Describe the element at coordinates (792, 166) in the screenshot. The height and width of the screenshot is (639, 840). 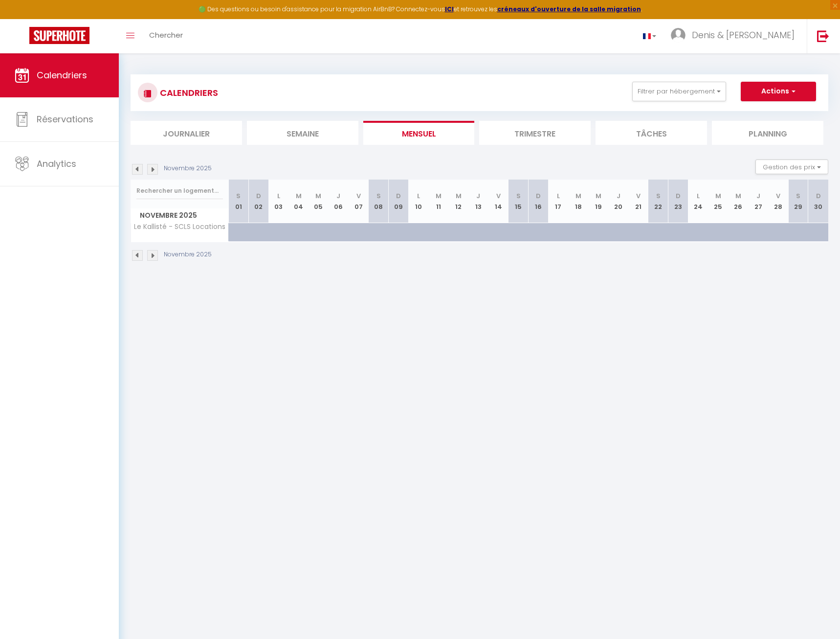
I see `button: Gestion des prix` at that location.